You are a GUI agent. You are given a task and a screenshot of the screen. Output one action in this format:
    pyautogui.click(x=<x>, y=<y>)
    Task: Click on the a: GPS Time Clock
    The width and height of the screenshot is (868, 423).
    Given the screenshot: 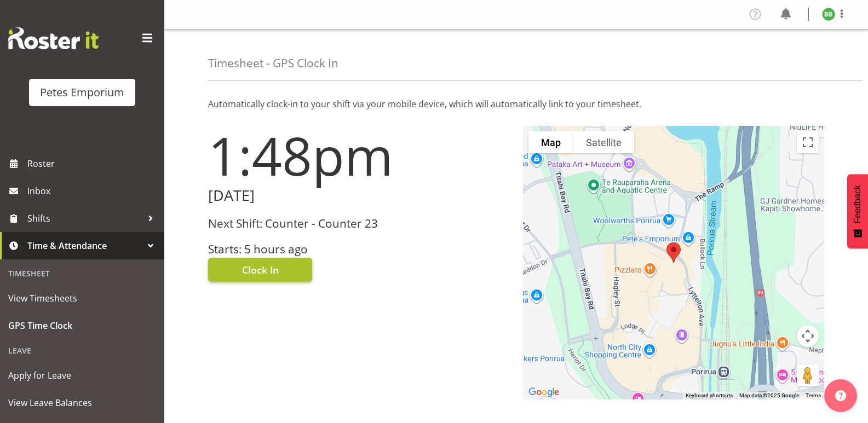 What is the action you would take?
    pyautogui.click(x=82, y=326)
    